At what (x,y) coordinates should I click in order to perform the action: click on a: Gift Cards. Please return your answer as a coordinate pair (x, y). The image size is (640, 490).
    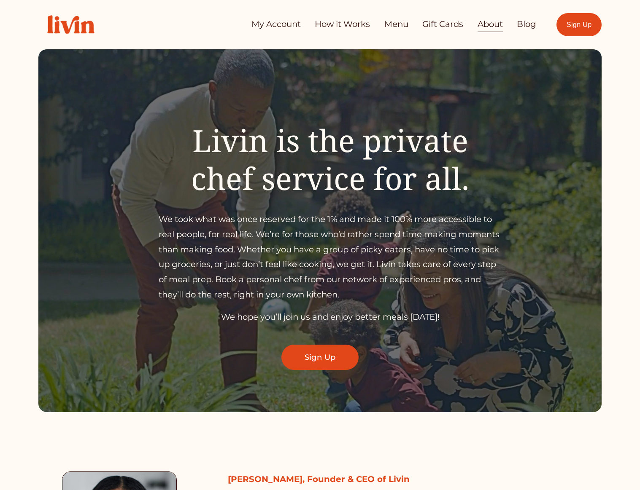
    Looking at the image, I should click on (442, 24).